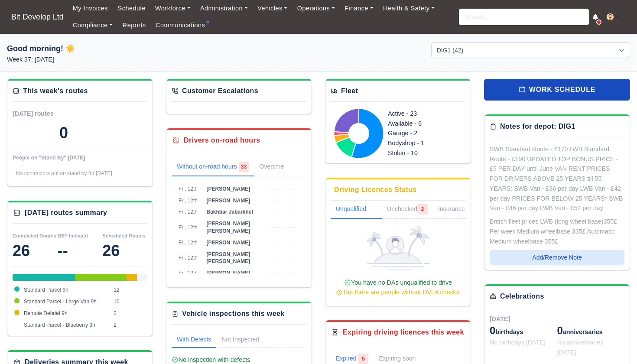  I want to click on a: Not Inspected, so click(240, 340).